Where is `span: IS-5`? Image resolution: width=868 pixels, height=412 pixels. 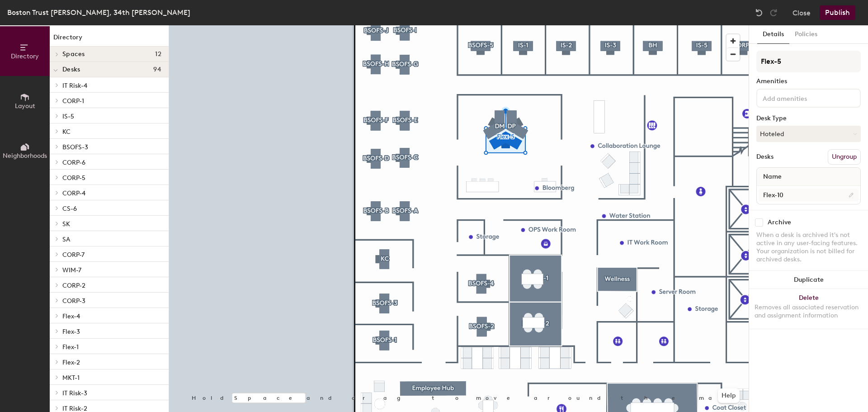
span: IS-5 is located at coordinates (68, 117).